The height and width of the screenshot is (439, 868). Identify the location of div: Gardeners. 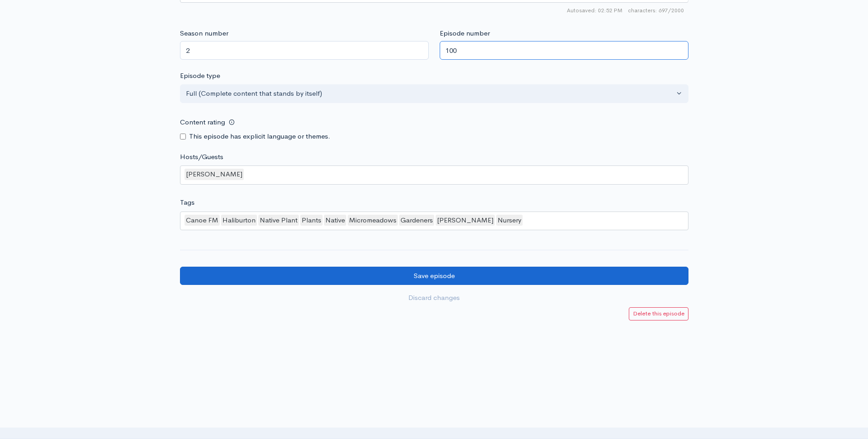
(417, 220).